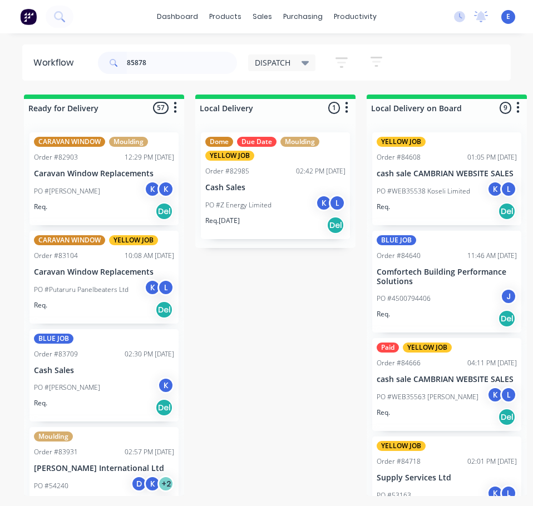 The width and height of the screenshot is (533, 506). Describe the element at coordinates (56, 63) in the screenshot. I see `div: Workflow` at that location.